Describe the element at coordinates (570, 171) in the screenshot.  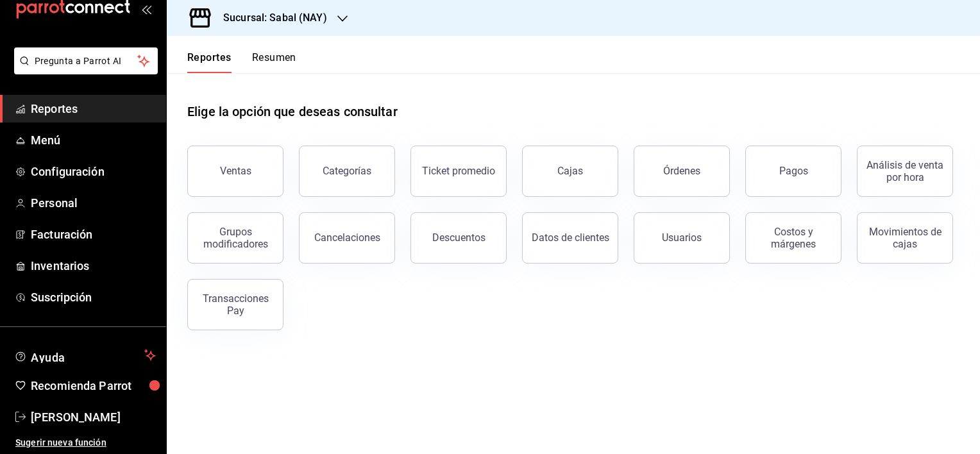
I see `a: Cajas` at that location.